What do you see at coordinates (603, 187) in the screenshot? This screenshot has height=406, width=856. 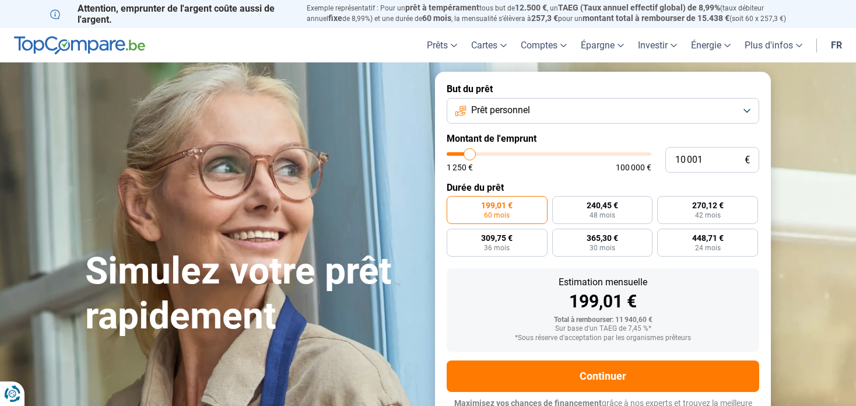 I see `label: Durée du prêt` at bounding box center [603, 187].